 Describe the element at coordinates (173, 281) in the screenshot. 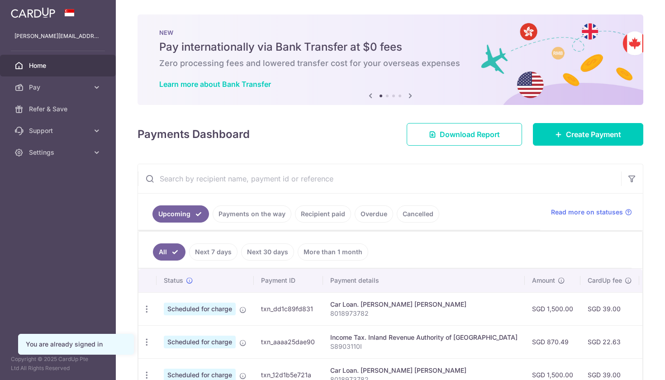

I see `span: Status` at that location.